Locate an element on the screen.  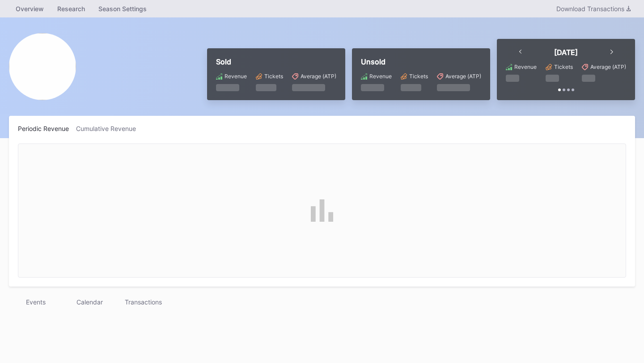
div: Events is located at coordinates (36, 302).